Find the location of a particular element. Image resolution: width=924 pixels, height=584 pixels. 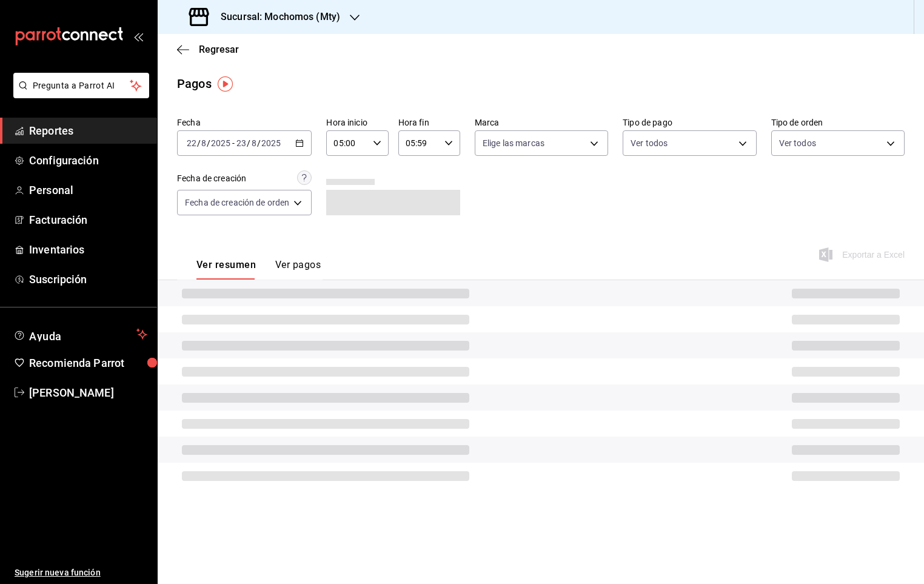

button: open_drawer_menu is located at coordinates (138, 36).